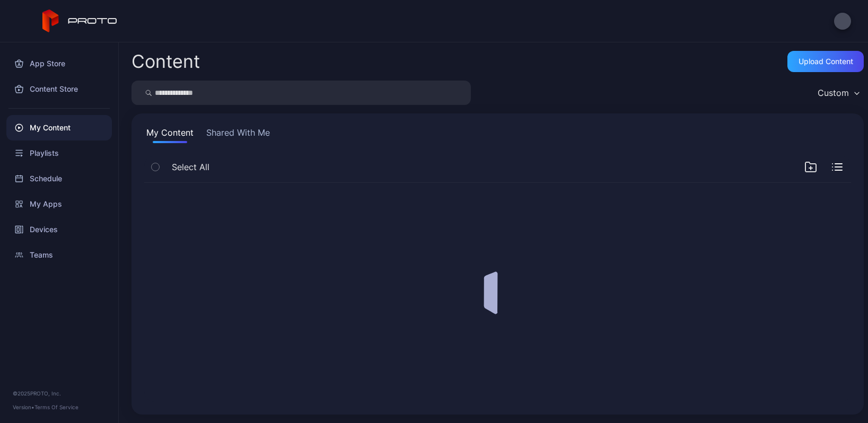 Image resolution: width=868 pixels, height=423 pixels. What do you see at coordinates (59, 128) in the screenshot?
I see `a: My Content` at bounding box center [59, 128].